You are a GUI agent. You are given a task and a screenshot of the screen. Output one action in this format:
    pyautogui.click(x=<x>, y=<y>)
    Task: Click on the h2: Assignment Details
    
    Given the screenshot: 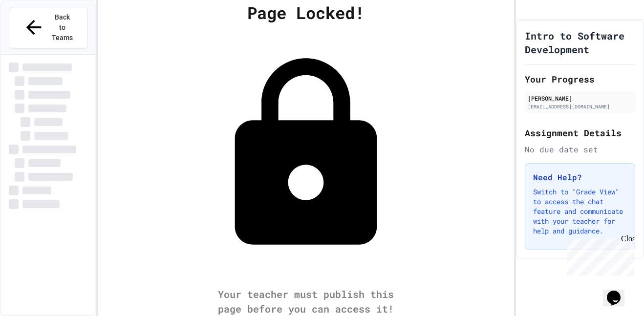 What is the action you would take?
    pyautogui.click(x=580, y=133)
    